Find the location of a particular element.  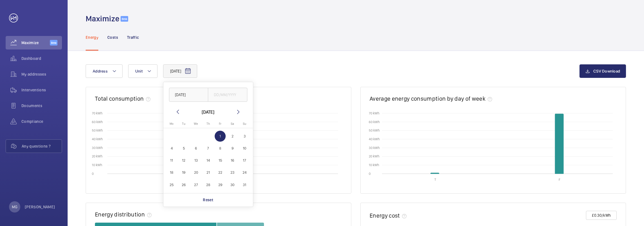

span: 11 is located at coordinates (171, 160).